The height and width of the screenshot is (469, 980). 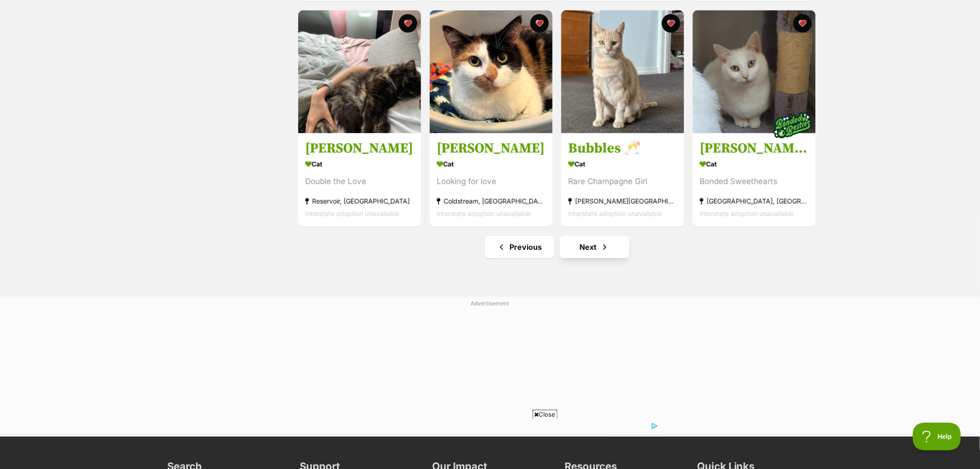 What do you see at coordinates (754, 181) in the screenshot?
I see `div: Bonded Sweethearts` at bounding box center [754, 181].